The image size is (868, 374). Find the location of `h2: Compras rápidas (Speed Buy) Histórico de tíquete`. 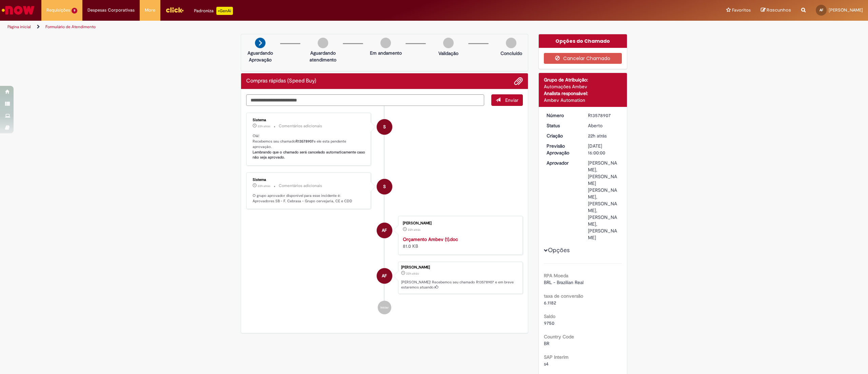

h2: Compras rápidas (Speed Buy) Histórico de tíquete is located at coordinates (281, 81).